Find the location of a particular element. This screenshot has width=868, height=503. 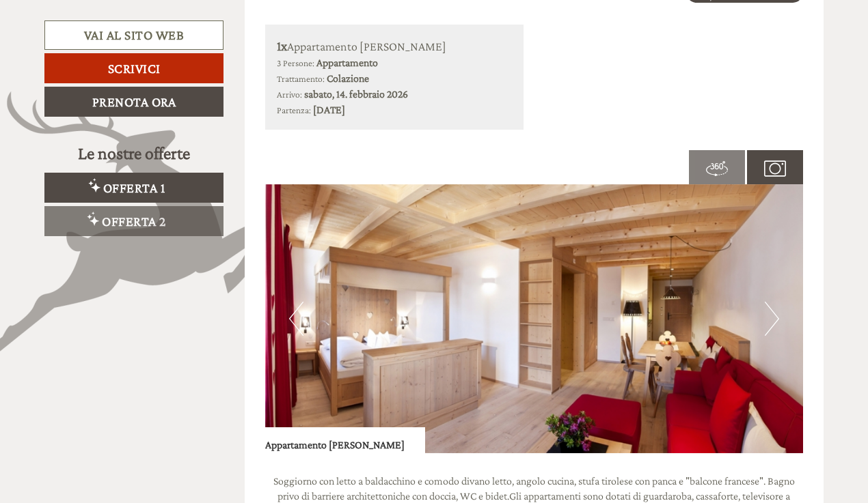

b: Appartamento is located at coordinates (347, 62).